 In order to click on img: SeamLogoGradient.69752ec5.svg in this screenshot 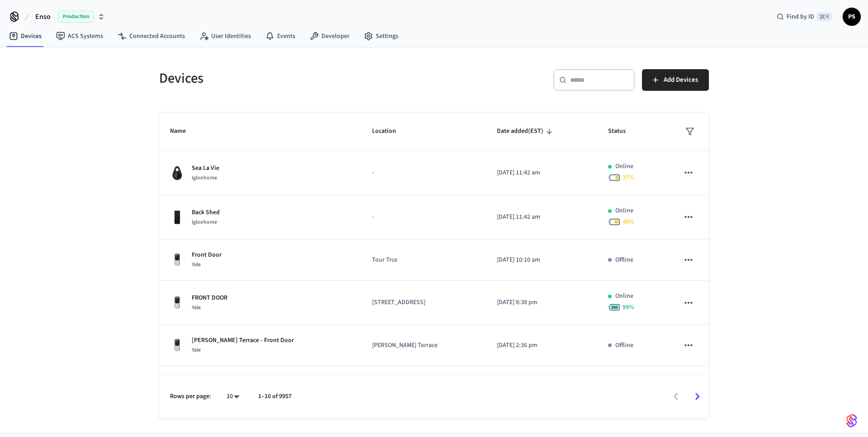, I will do `click(852, 421)`.